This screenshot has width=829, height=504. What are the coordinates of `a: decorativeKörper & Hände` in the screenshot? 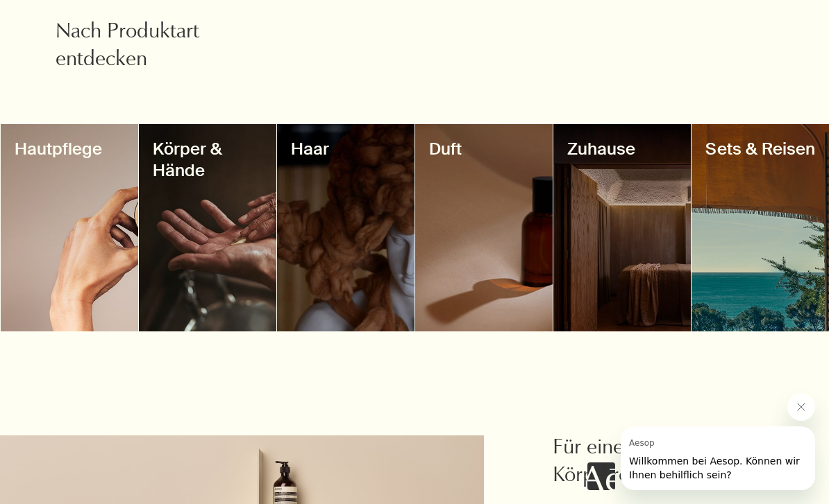 It's located at (207, 228).